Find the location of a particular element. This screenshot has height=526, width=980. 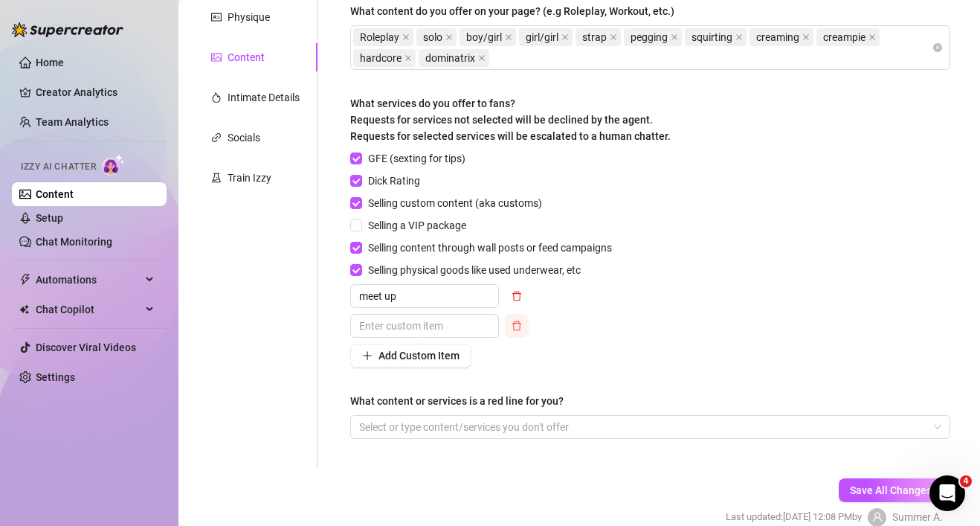

a: Content is located at coordinates (54, 194).